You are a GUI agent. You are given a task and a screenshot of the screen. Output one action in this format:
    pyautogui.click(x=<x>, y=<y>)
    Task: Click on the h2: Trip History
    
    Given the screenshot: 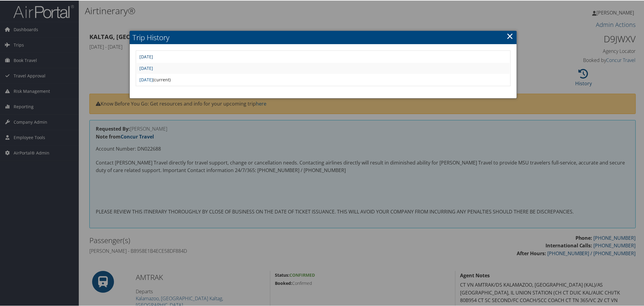 What is the action you would take?
    pyautogui.click(x=324, y=37)
    